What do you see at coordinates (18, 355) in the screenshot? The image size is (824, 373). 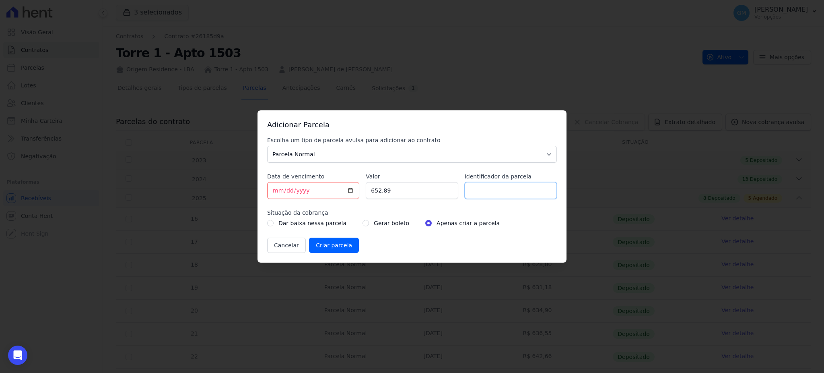 I see `div: Open Intercom Messenger` at bounding box center [18, 355].